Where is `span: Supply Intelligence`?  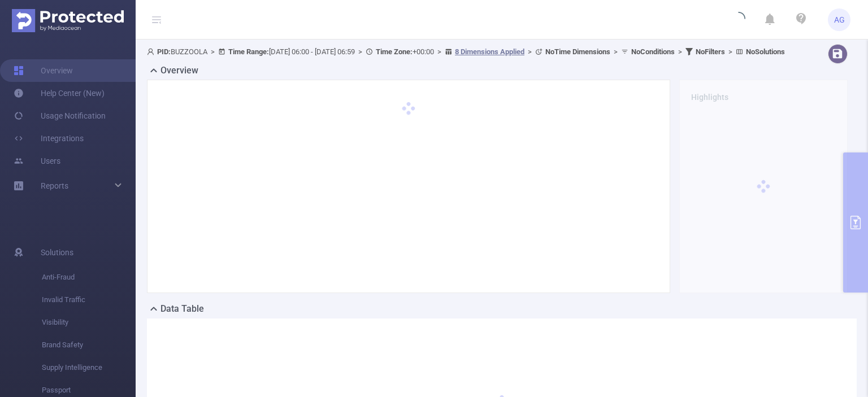
span: Supply Intelligence is located at coordinates (89, 368).